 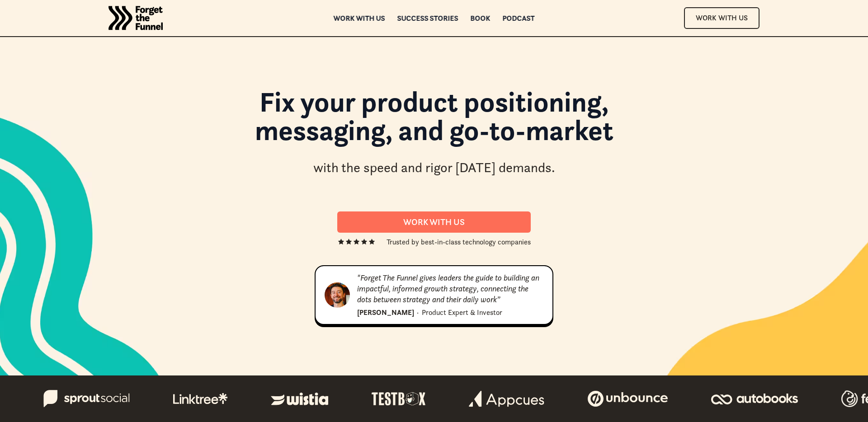 I want to click on a: Work With us, so click(x=434, y=222).